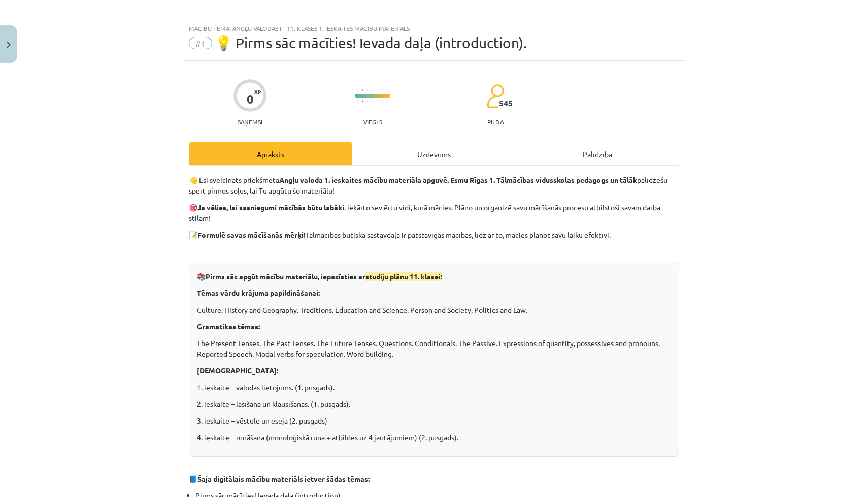 Image resolution: width=868 pixels, height=497 pixels. I want to click on img: icon-close-lesson-0947bae3869378f0d4975bcd49f059093ad1ed9edebbc8119c70593378902aed.svg, so click(9, 45).